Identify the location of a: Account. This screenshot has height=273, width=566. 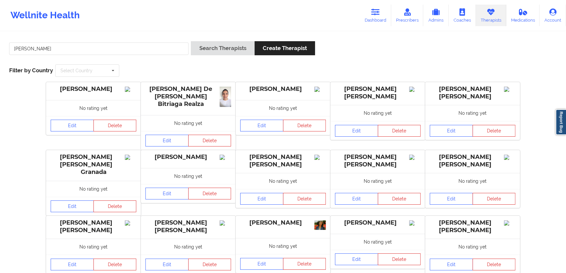
(552, 15).